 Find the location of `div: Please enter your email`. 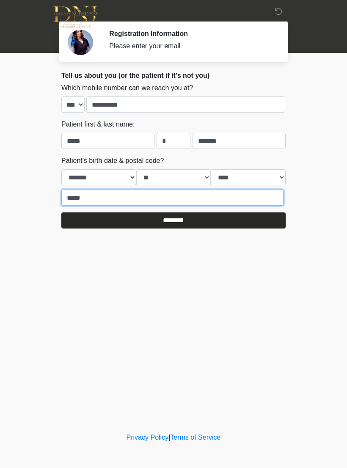

div: Please enter your email is located at coordinates (191, 46).